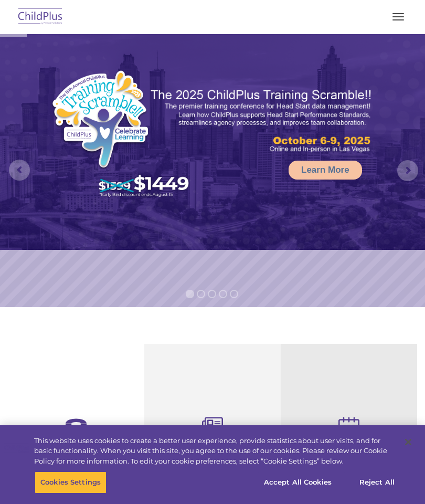 Image resolution: width=425 pixels, height=504 pixels. What do you see at coordinates (297, 482) in the screenshot?
I see `button: Accept All Cookies` at bounding box center [297, 482].